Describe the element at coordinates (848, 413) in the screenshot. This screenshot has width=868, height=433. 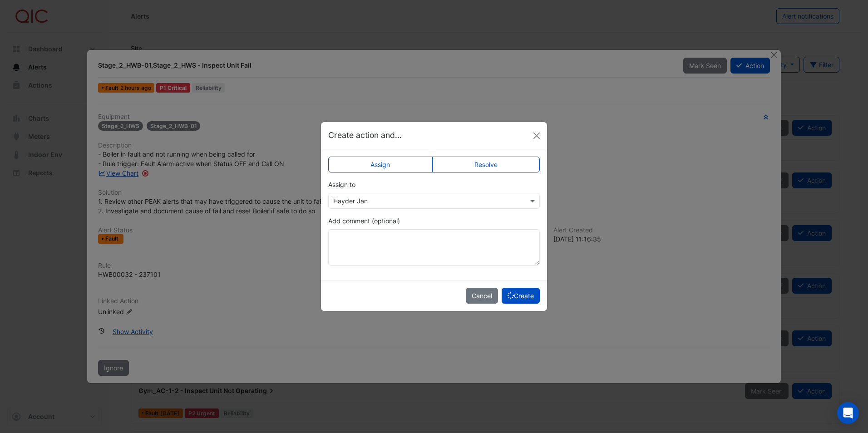
I see `div: Open Intercom Messenger` at that location.